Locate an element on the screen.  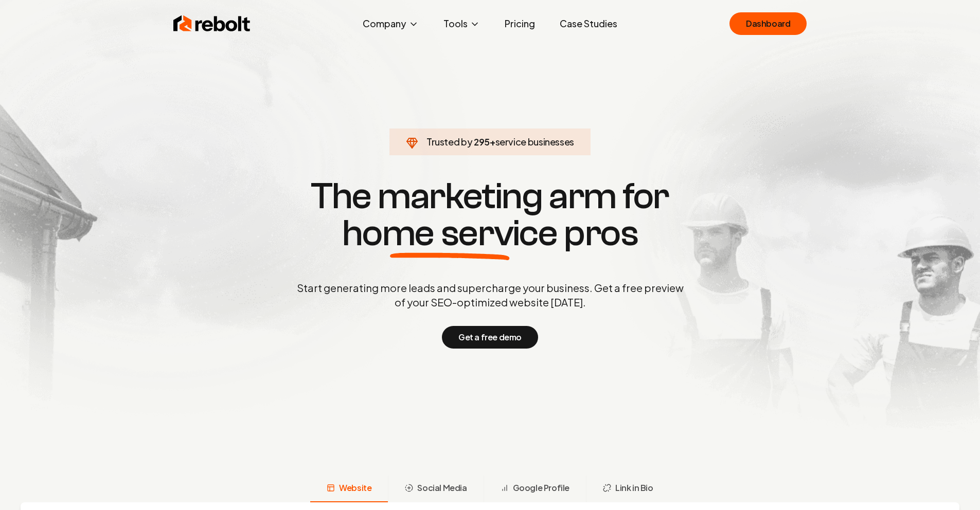
span: service businesses is located at coordinates (535, 141).